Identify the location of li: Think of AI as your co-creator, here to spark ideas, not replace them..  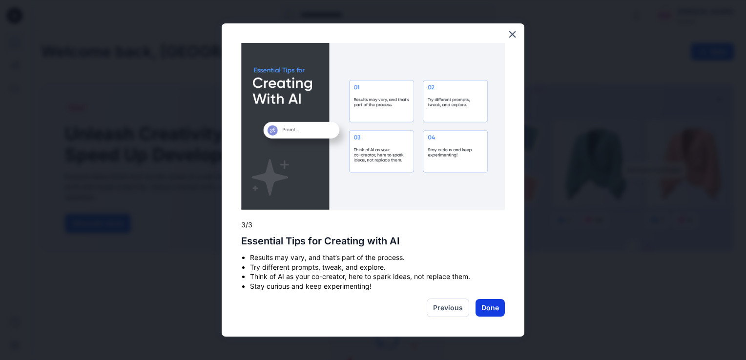
(377, 277).